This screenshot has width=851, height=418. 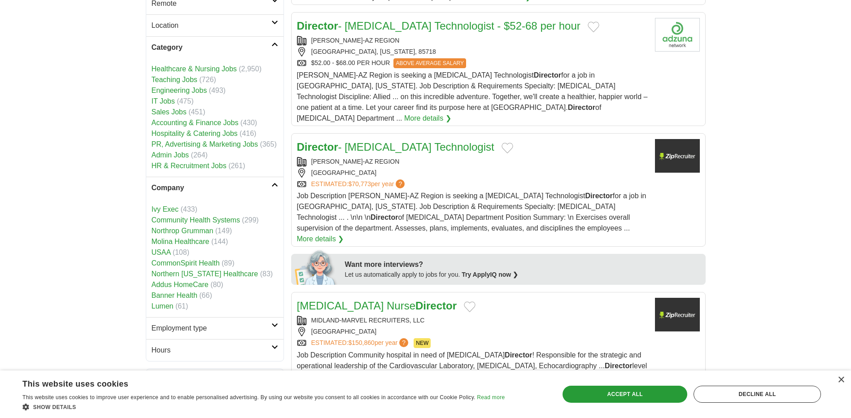 What do you see at coordinates (841, 380) in the screenshot?
I see `div: Close` at bounding box center [841, 380].